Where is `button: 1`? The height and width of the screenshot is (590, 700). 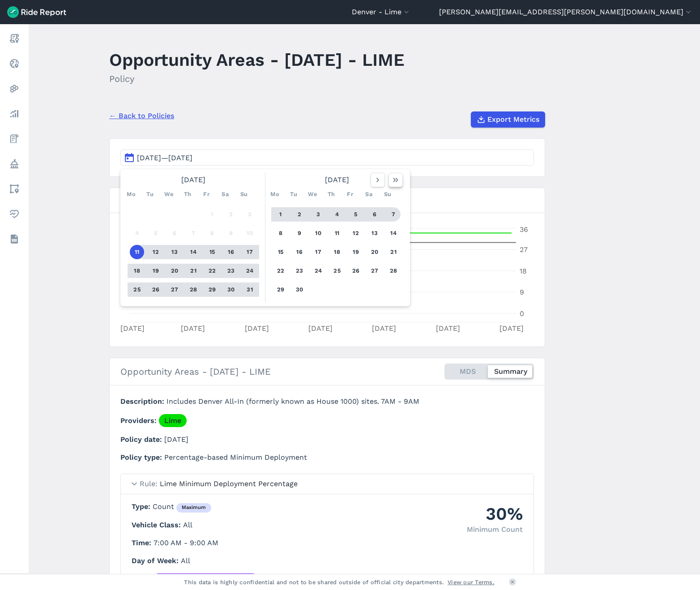
button: 1 is located at coordinates (212, 215).